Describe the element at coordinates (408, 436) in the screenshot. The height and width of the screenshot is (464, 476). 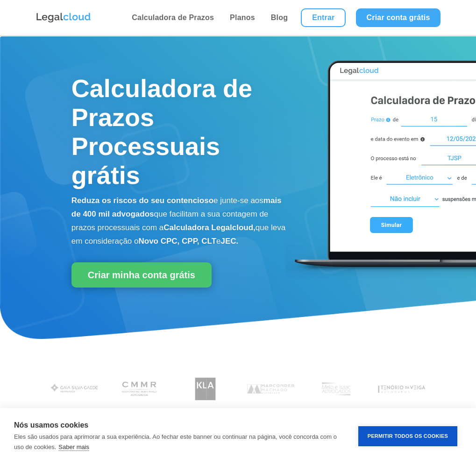
I see `button: Permitir Todos os Cookies` at that location.